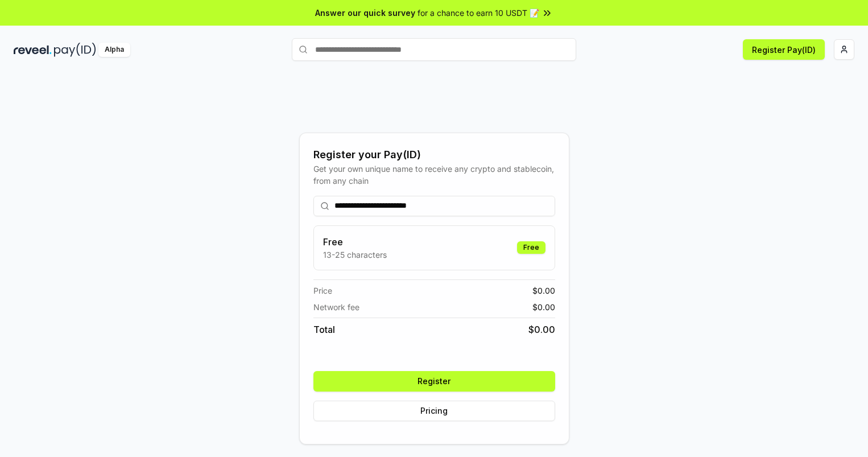  What do you see at coordinates (324, 330) in the screenshot?
I see `span: Total` at bounding box center [324, 330].